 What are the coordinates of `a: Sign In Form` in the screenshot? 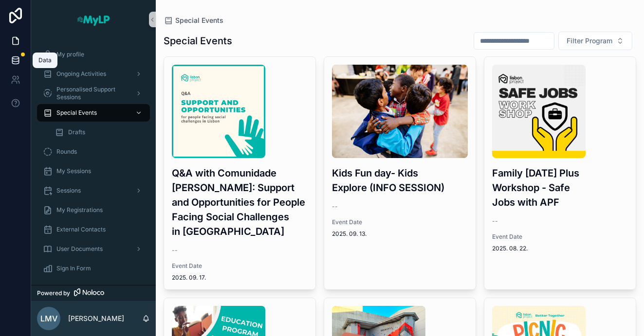 It's located at (93, 268).